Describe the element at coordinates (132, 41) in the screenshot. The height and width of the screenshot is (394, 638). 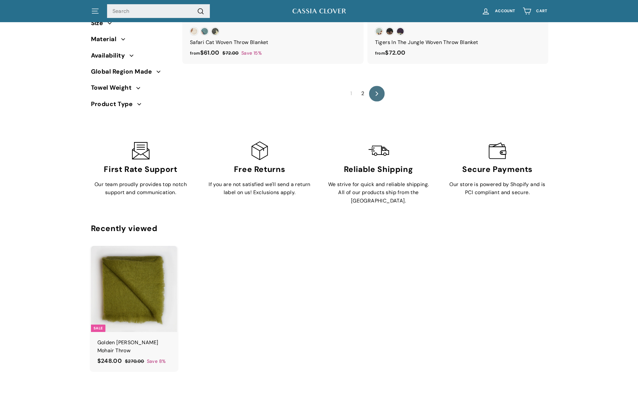
I see `button: Material` at that location.